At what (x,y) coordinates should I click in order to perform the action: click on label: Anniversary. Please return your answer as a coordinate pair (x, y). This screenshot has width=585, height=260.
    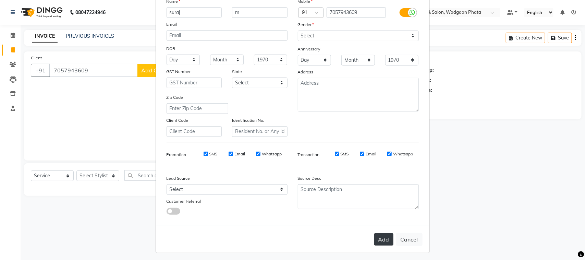
    Looking at the image, I should click on (309, 49).